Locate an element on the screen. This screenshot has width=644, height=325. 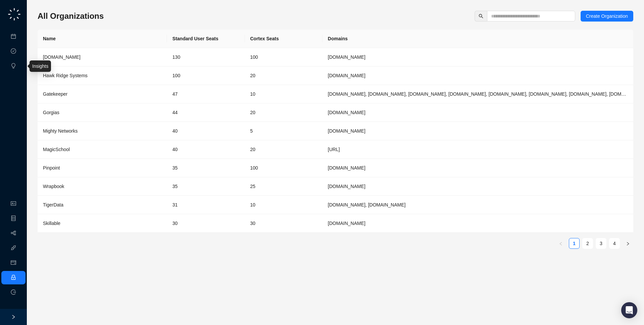
li: Next Page is located at coordinates (628, 244).